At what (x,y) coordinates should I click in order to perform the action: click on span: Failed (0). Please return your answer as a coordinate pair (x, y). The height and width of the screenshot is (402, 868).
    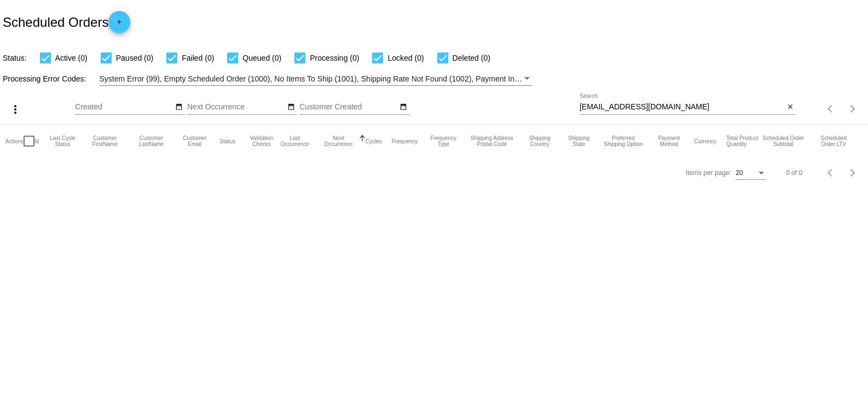
    Looking at the image, I should click on (198, 58).